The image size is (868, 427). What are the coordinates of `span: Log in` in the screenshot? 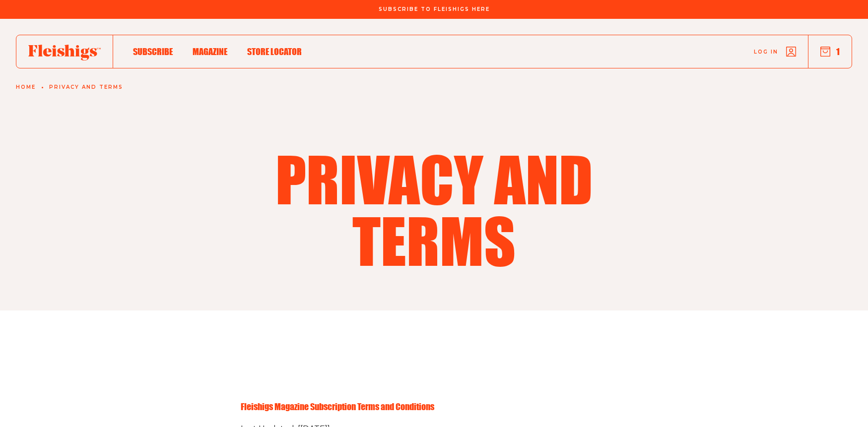 It's located at (766, 51).